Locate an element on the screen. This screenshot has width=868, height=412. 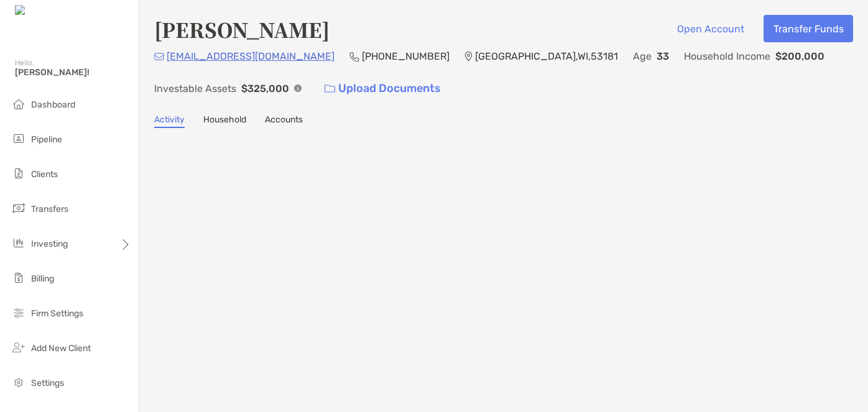
p: $200,000 is located at coordinates (800, 56).